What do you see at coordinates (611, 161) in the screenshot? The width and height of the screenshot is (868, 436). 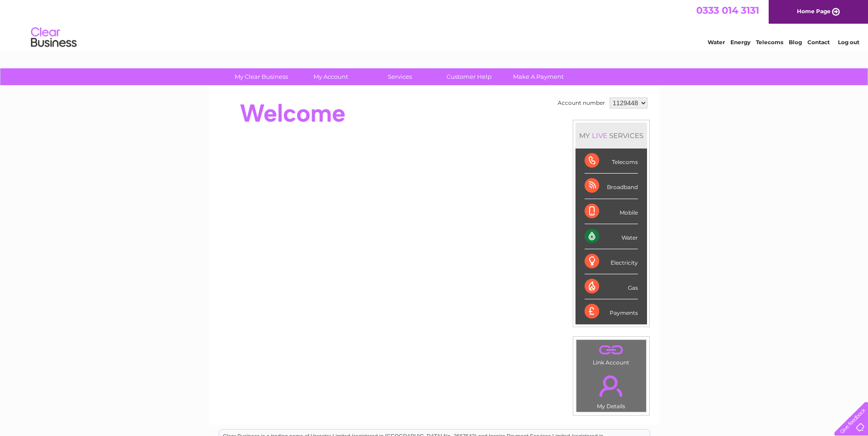 I see `div: Telecoms` at bounding box center [611, 161].